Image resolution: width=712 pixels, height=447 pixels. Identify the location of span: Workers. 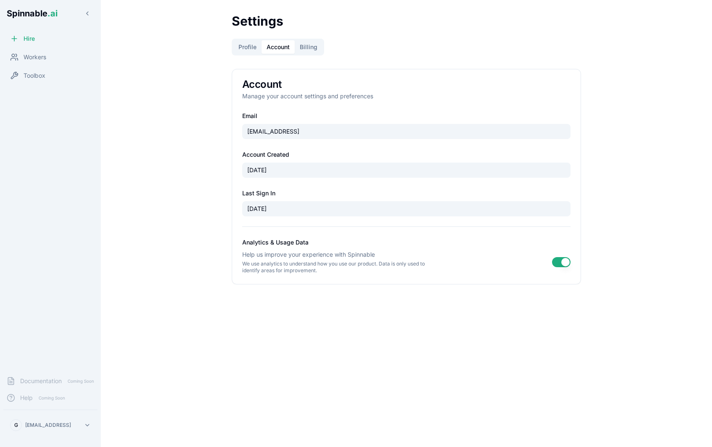
(35, 57).